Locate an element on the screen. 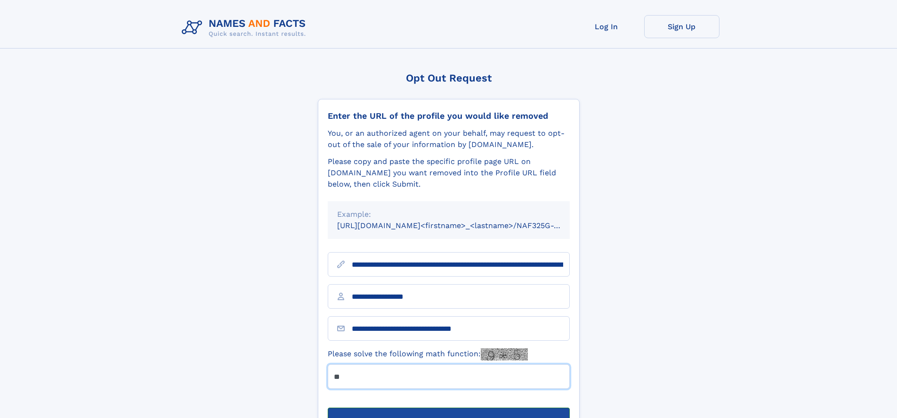 The height and width of the screenshot is (418, 897). img: Logo Names and Facts is located at coordinates (246, 28).